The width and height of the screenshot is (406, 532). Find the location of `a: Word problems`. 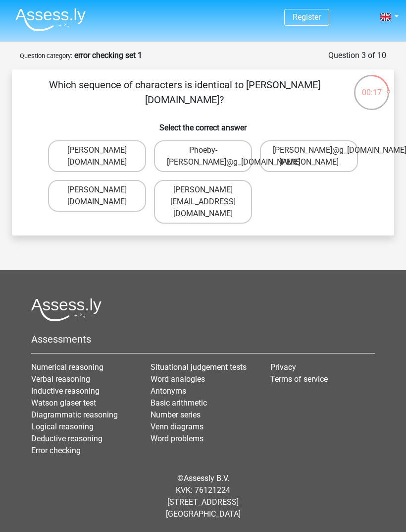

a: Word problems is located at coordinates (177, 438).